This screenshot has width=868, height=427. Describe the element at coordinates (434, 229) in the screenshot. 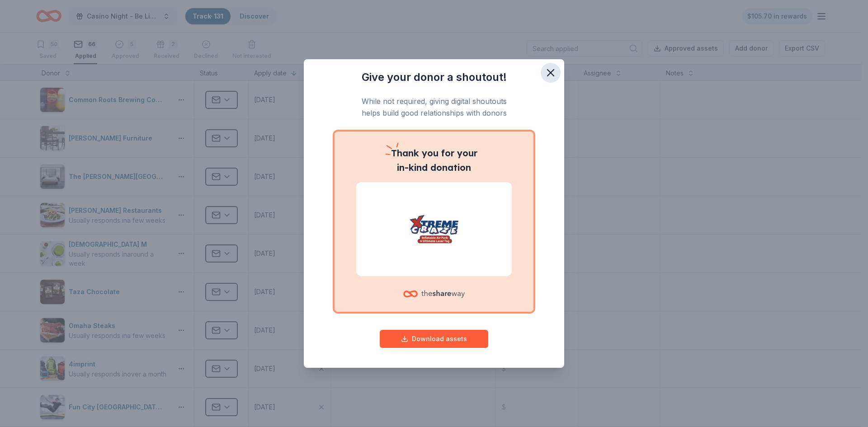

I see `img: XtremeCraze` at that location.